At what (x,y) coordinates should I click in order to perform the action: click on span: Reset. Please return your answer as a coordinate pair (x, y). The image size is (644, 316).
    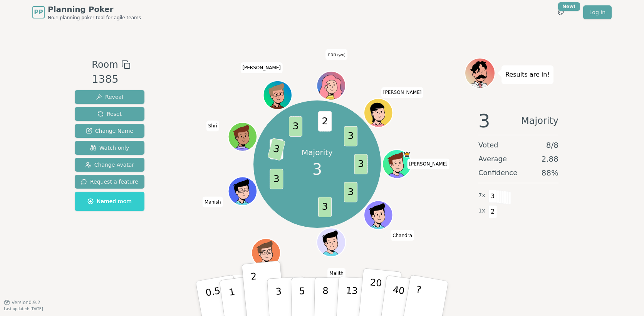
    Looking at the image, I should click on (109, 114).